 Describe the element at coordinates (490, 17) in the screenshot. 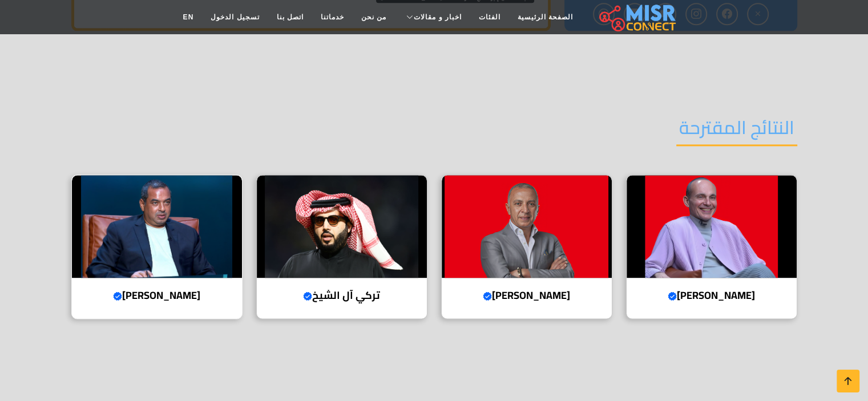

I see `a: الفئات` at that location.